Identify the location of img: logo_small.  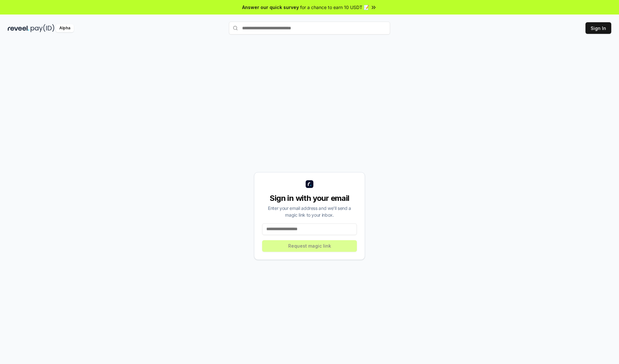
(310, 184).